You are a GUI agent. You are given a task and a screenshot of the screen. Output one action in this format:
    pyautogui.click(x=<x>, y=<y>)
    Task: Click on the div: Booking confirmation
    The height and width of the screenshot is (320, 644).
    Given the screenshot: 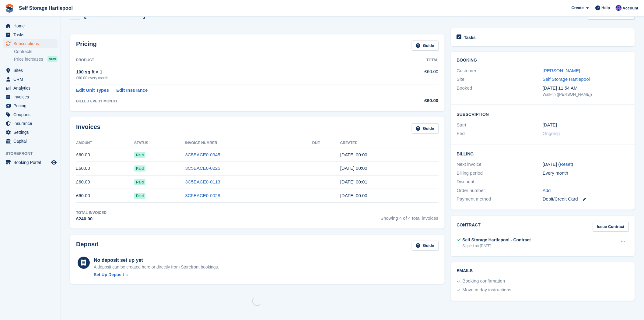 What is the action you would take?
    pyautogui.click(x=484, y=281)
    